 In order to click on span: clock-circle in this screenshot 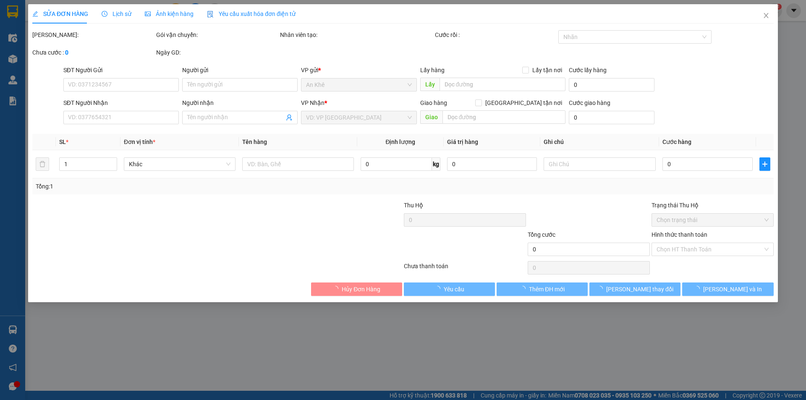, I will do `click(104, 14)`.